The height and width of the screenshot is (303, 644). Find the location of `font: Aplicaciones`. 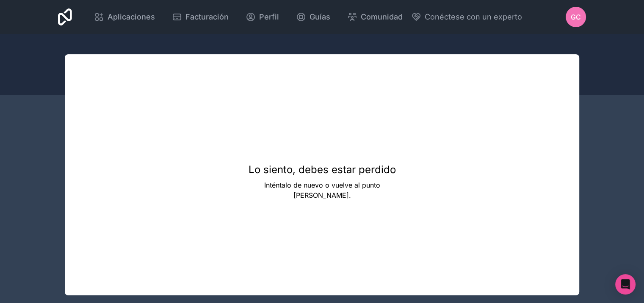

font: Aplicaciones is located at coordinates (131, 17).